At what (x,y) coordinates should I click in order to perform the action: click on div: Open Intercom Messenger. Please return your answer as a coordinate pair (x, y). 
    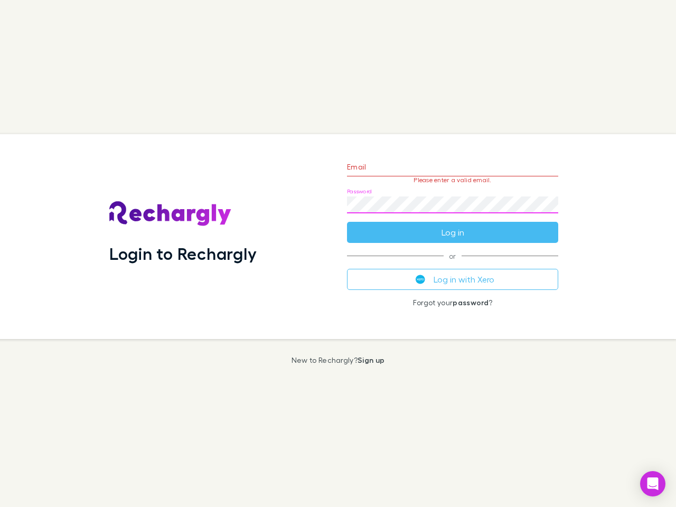
    Looking at the image, I should click on (653, 484).